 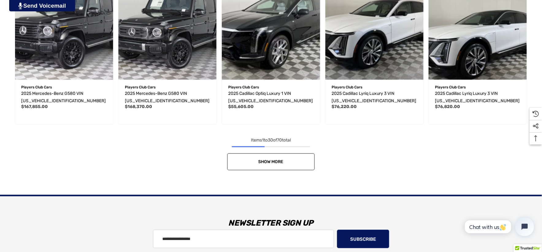 What do you see at coordinates (263, 140) in the screenshot?
I see `span: 1` at bounding box center [263, 140].